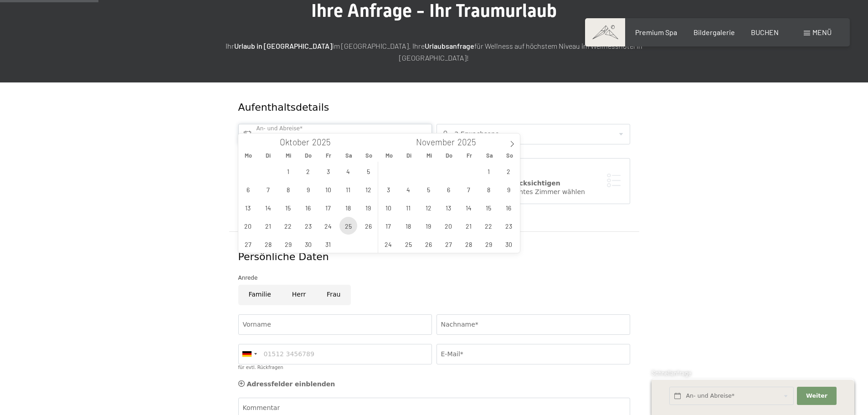 The image size is (868, 415). What do you see at coordinates (408, 225) in the screenshot?
I see `span: November 18, 2025` at bounding box center [408, 225].